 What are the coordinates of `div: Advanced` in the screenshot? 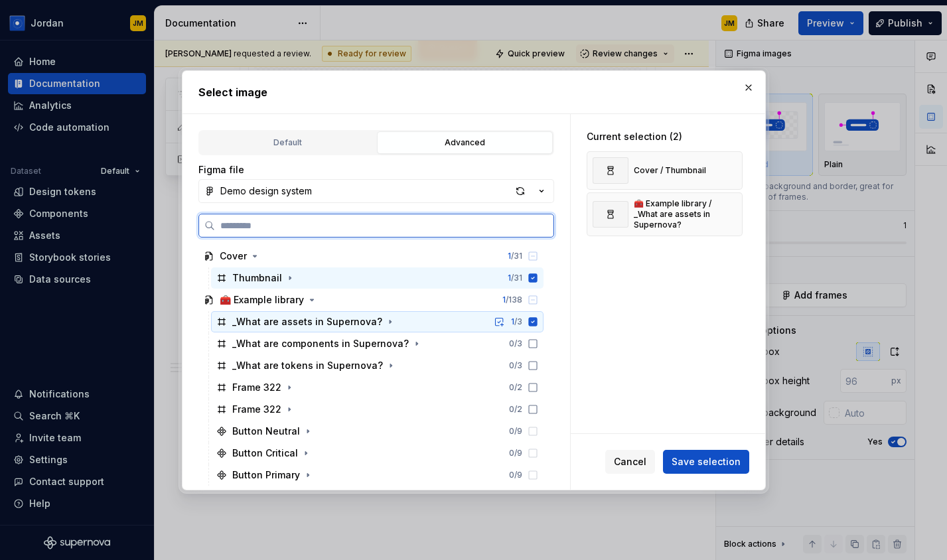 It's located at (464, 142).